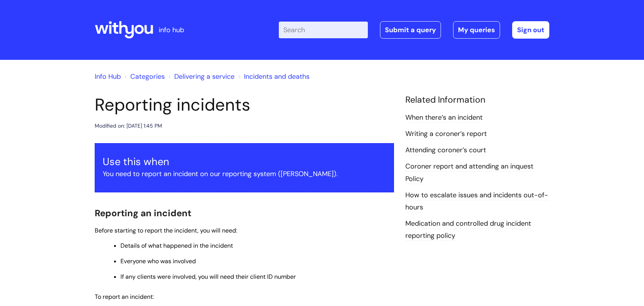  I want to click on a: Medication and controlled drug incident reporting policy, so click(468, 230).